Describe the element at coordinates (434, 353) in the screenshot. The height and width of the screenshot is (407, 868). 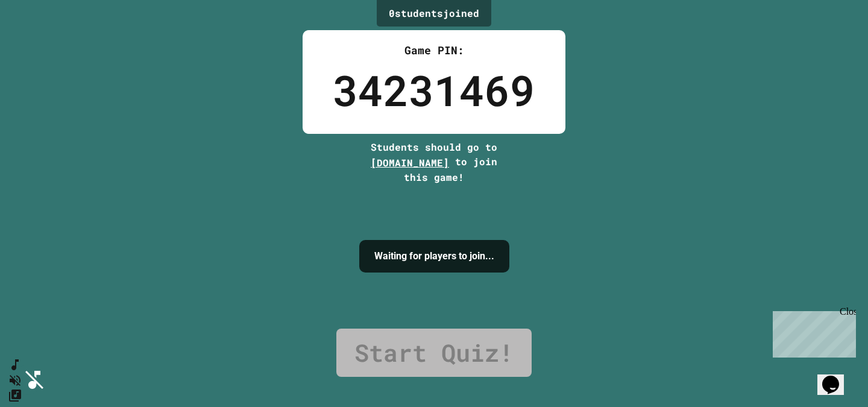
I see `a: Start Quiz!` at that location.